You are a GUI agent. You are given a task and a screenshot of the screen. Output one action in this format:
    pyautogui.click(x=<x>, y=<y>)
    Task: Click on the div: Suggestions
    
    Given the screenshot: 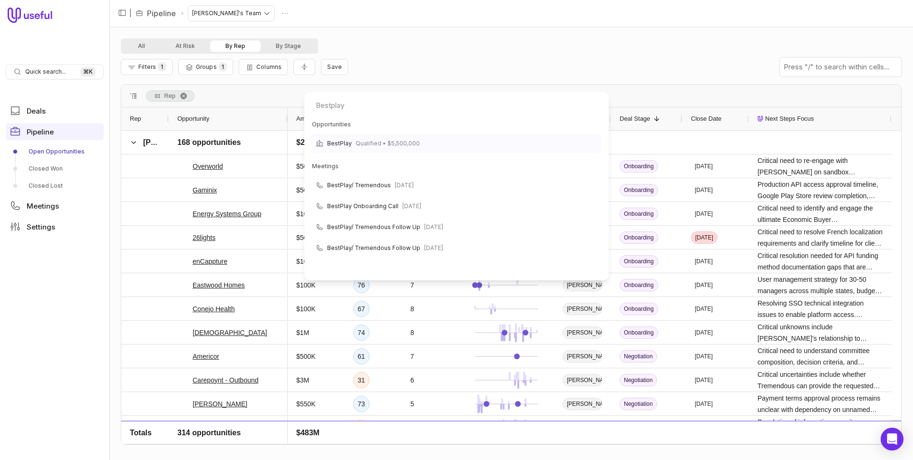 What is the action you would take?
    pyautogui.click(x=456, y=198)
    